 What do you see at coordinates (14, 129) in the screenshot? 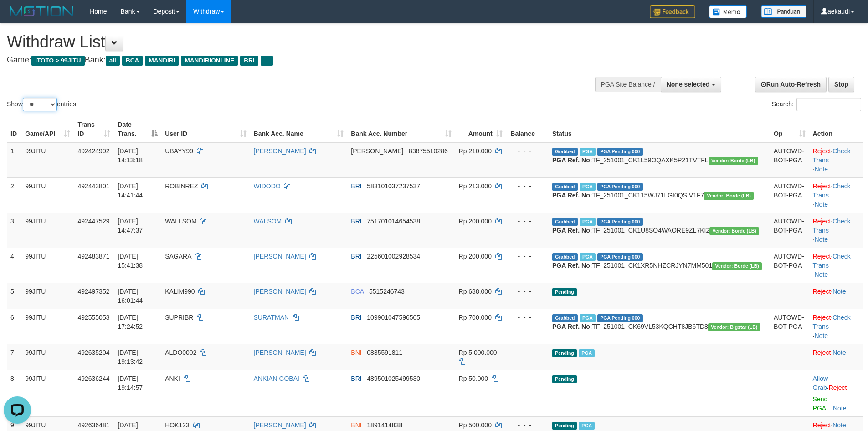
I see `th: ID` at bounding box center [14, 129].